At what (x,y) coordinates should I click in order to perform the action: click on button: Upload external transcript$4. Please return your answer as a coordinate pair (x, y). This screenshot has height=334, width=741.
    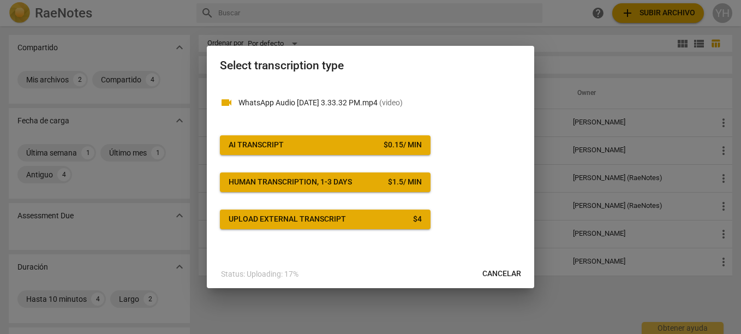
    Looking at the image, I should click on (325, 219).